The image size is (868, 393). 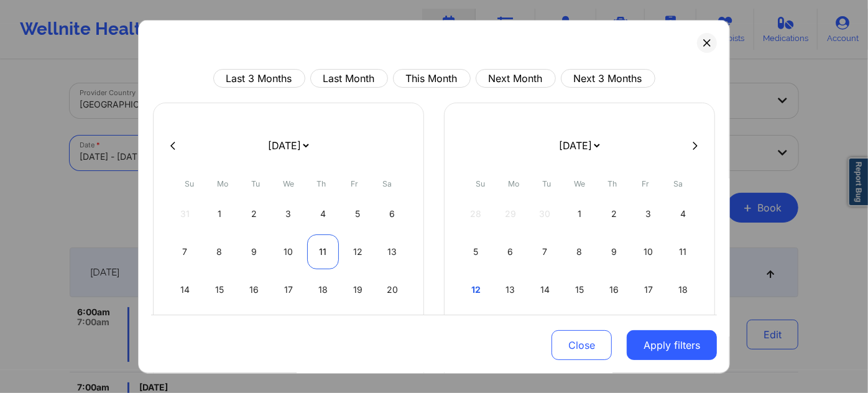 I want to click on div: Tue Oct 14 2025, so click(x=545, y=290).